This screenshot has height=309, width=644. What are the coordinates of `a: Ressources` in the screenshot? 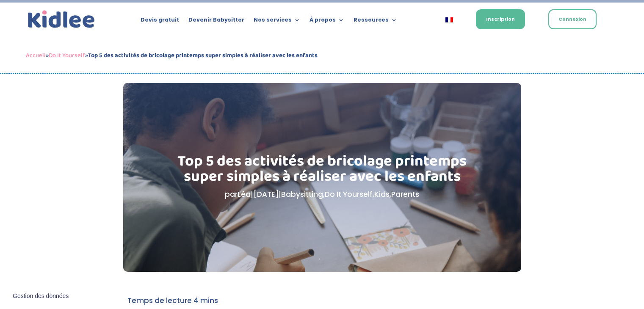 It's located at (375, 21).